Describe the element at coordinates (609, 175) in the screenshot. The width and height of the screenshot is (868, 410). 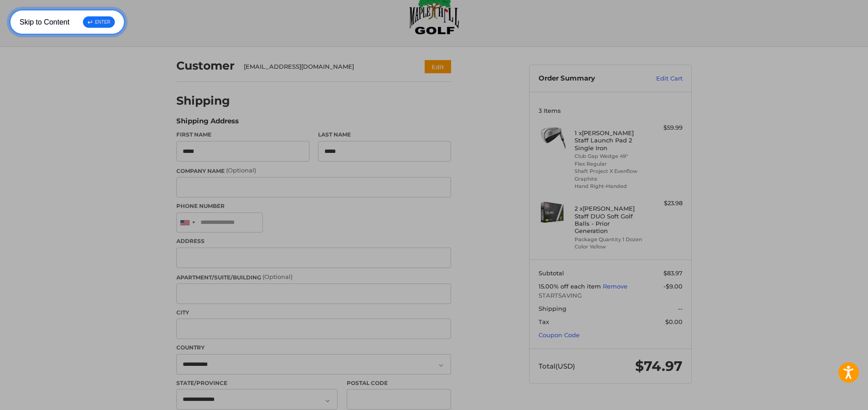
I see `li: Shaft Project X Evenflow Graphite` at that location.